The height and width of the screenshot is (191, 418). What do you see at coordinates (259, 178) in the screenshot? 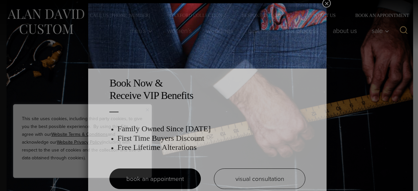
I see `a: visual consultation` at bounding box center [259, 178].